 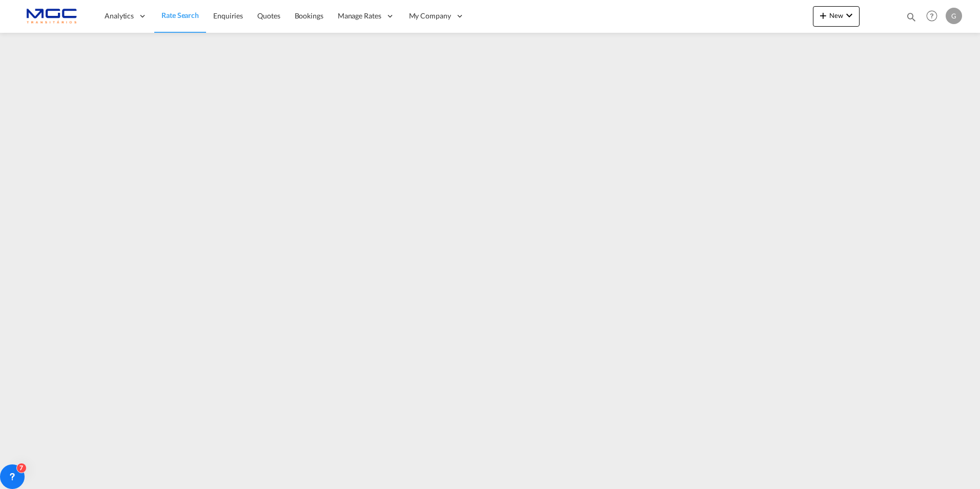 I want to click on span: Bookings, so click(x=309, y=15).